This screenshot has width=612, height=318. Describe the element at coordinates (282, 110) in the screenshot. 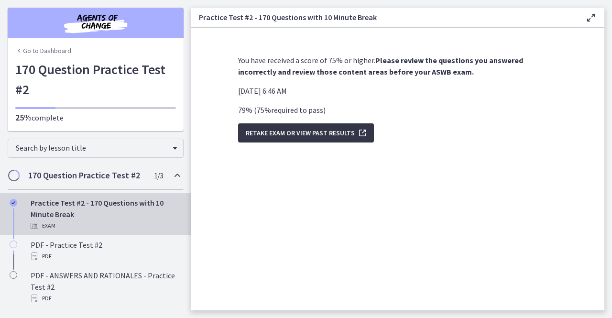

I see `span: 79 % ( 75 % required to pass )` at that location.